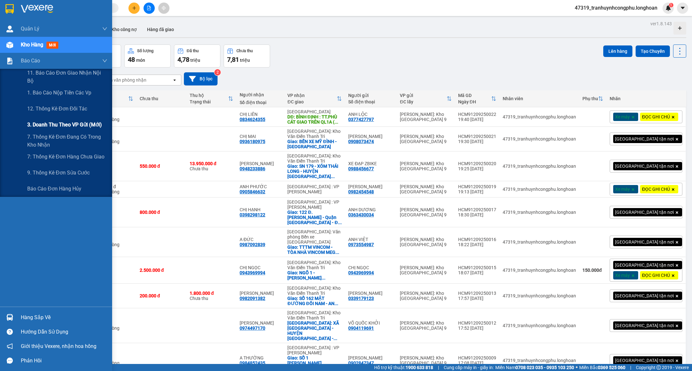  I want to click on div: 730.000 đ, so click(112, 114).